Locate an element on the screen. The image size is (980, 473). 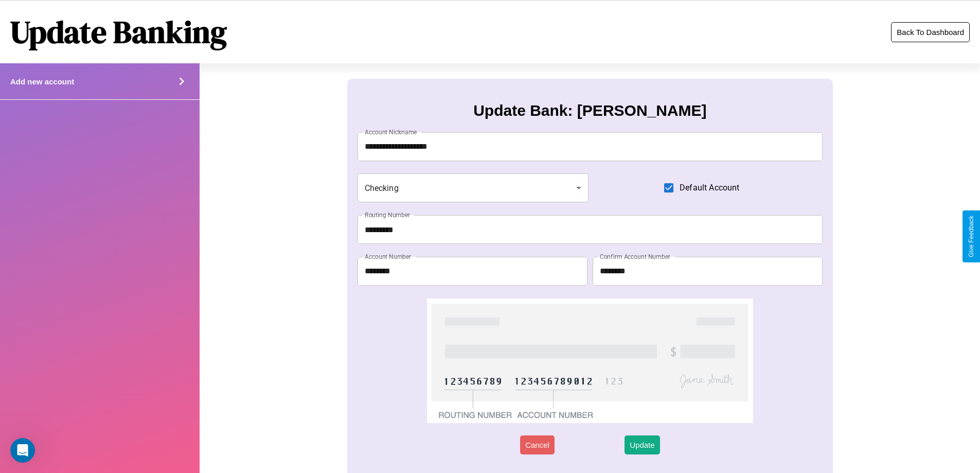
h4: Add new account is located at coordinates (42, 81).